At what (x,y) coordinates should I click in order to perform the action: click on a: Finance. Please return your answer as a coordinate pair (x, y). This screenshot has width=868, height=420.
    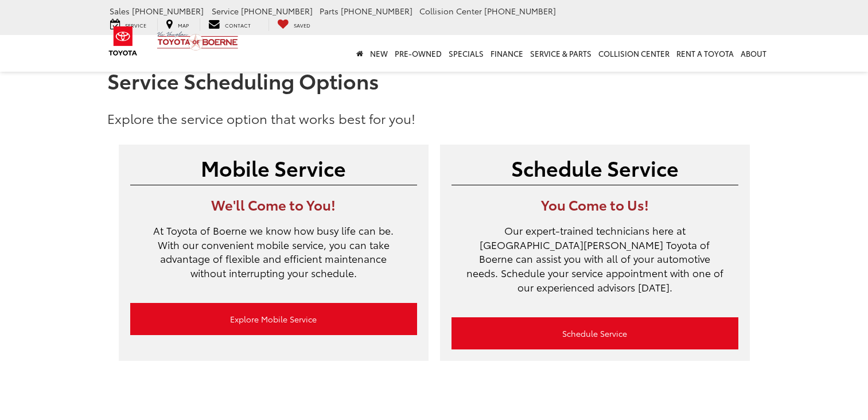
    Looking at the image, I should click on (506, 53).